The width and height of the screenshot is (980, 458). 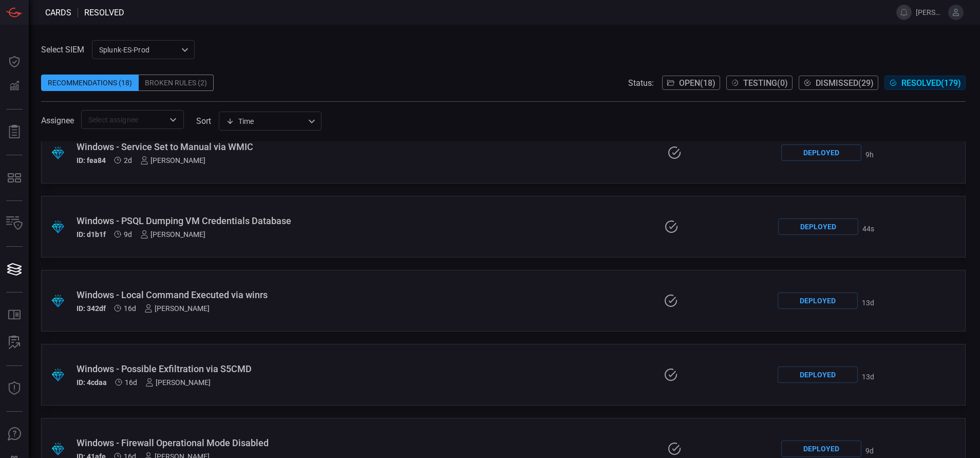 What do you see at coordinates (63, 50) in the screenshot?
I see `label: Select SIEM` at bounding box center [63, 50].